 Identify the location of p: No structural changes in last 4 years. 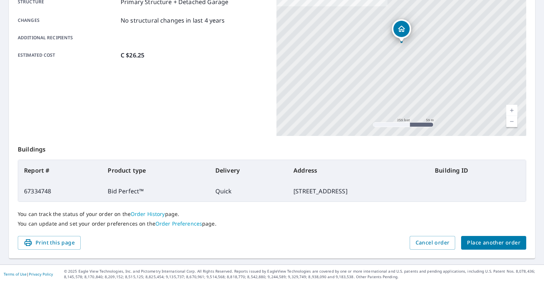
(173, 20).